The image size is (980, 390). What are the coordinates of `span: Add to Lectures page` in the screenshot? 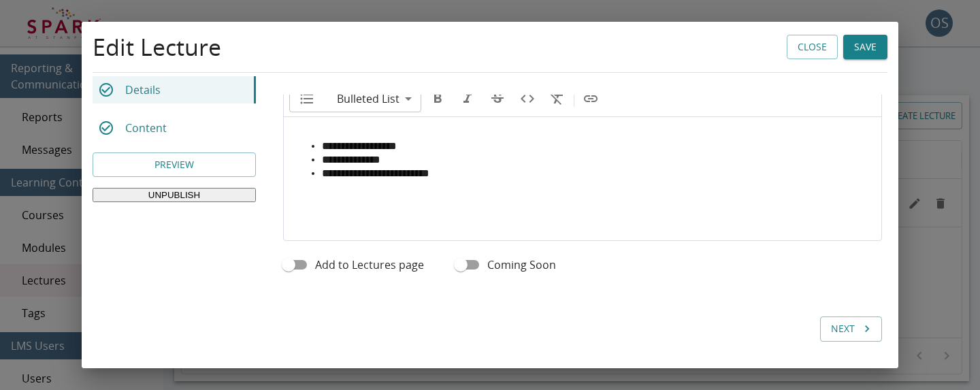 It's located at (369, 265).